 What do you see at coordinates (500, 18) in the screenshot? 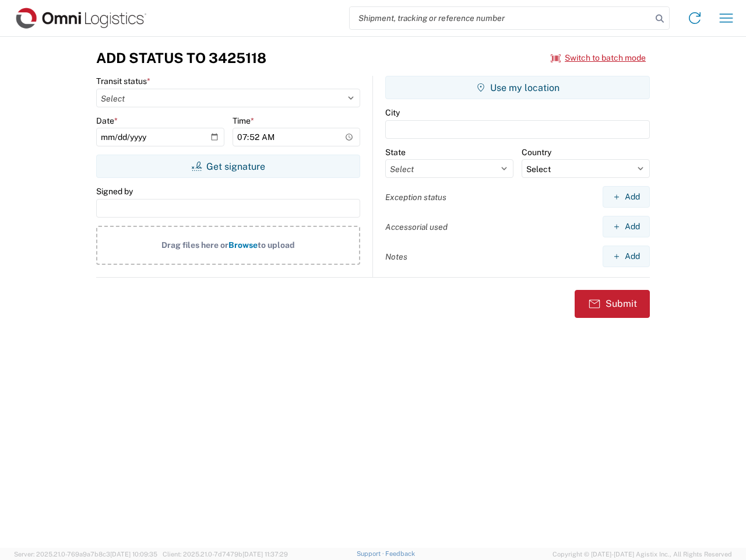
I see `input: Shipment, tracking or reference number` at bounding box center [500, 18].